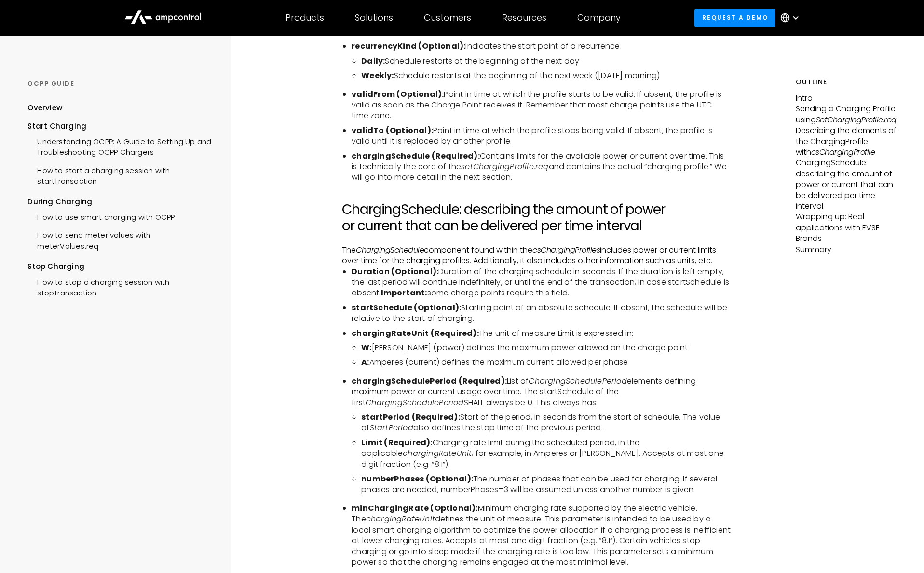 The height and width of the screenshot is (573, 924). I want to click on li: Start of the period, in seconds from the start of schedule. The value of also defines the stop ti..., so click(546, 422).